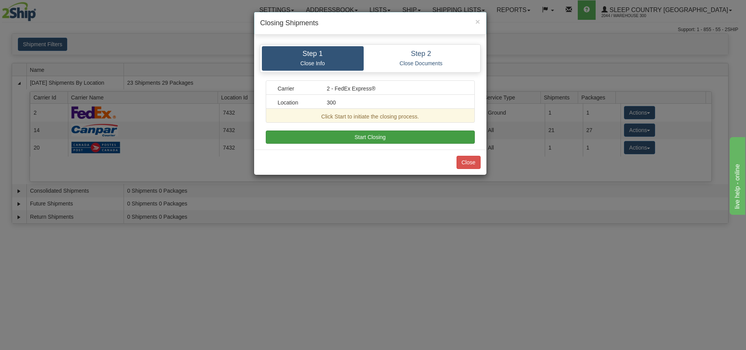  What do you see at coordinates (370, 23) in the screenshot?
I see `h4: Closing Shipments` at bounding box center [370, 23].